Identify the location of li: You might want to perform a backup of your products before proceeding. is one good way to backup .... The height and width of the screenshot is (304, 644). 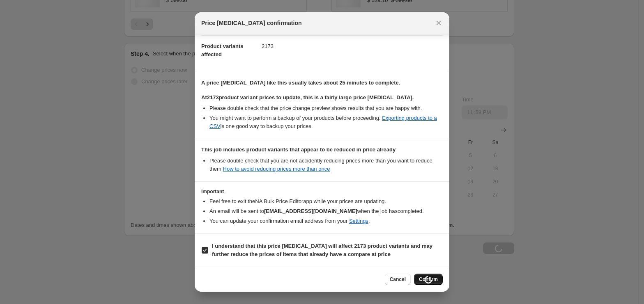
(326, 122).